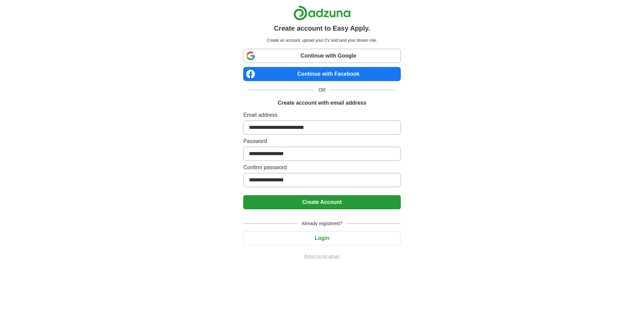  I want to click on h1: Create account with email address, so click(321, 103).